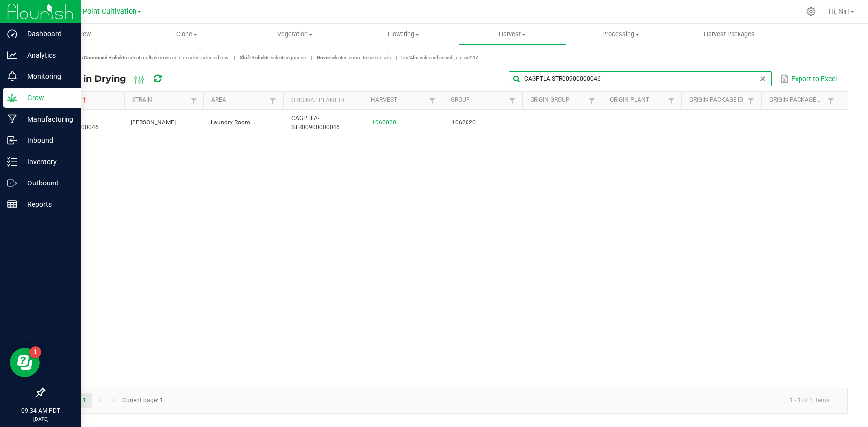 This screenshot has height=427, width=868. I want to click on a: Origin Package Lot NumberSortable, so click(797, 100).